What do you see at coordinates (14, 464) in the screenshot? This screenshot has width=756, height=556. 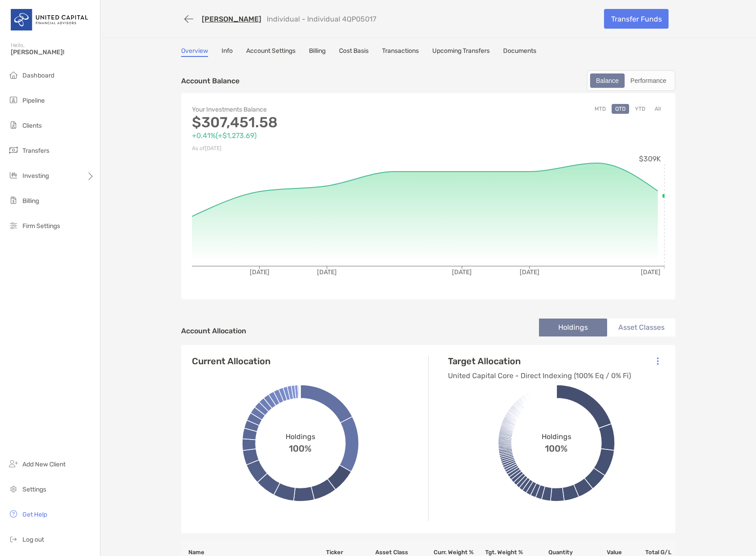 I see `img: add_new_client icon` at bounding box center [14, 464].